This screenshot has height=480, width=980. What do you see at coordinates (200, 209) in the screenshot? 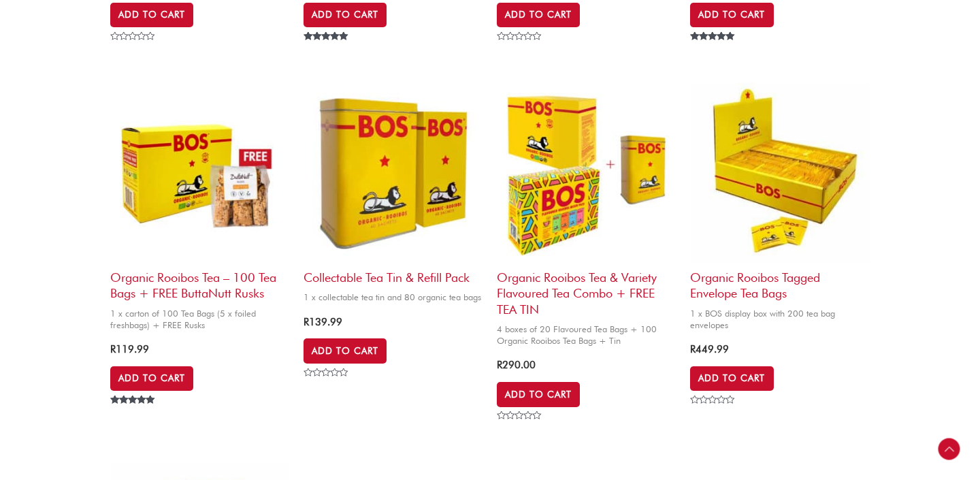
I see `a: Organic Rooibos Tea – 100 Tea Bags + FREE ButtaNutt Rusks1 x carton of 100 Tea Bags (5 x foiled f...` at bounding box center [200, 209].